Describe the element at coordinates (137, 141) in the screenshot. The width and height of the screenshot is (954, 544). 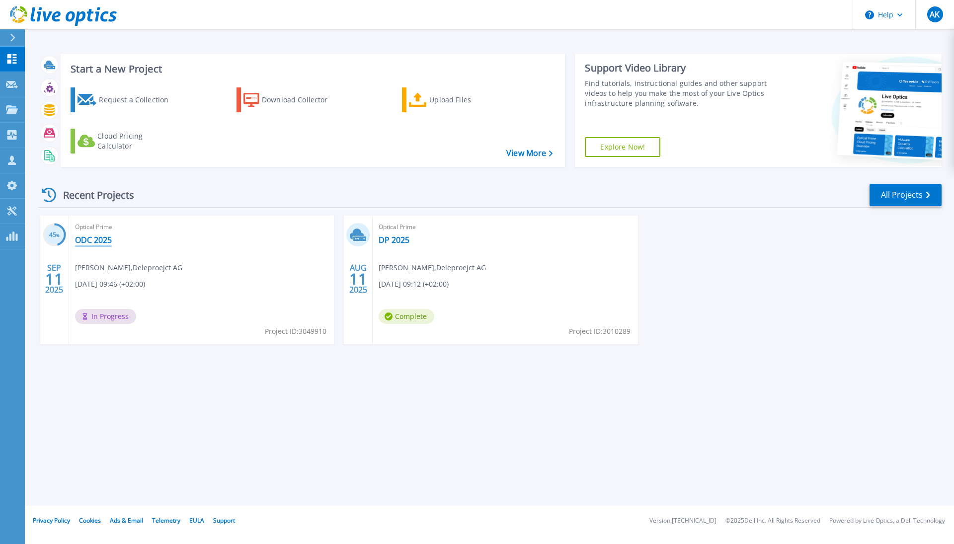
I see `div: Cloud Pricing Calculator` at that location.